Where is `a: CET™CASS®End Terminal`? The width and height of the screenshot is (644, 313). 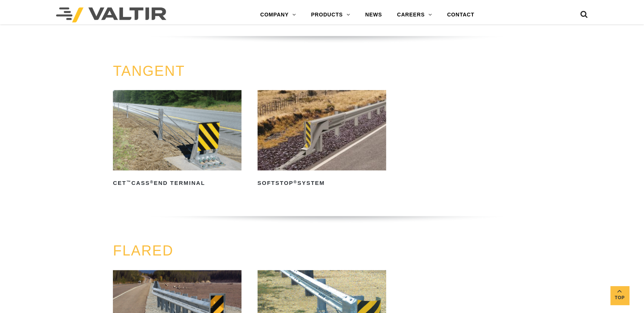
a: CET™CASS®End Terminal is located at coordinates (177, 140).